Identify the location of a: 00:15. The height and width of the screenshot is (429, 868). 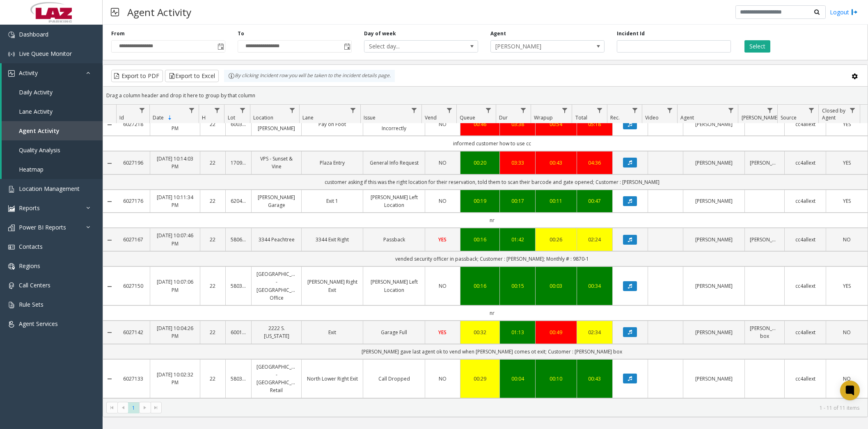
(517, 286).